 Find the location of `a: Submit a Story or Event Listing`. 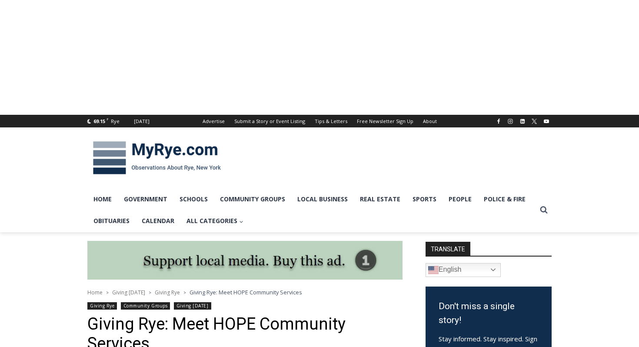

a: Submit a Story or Event Listing is located at coordinates (270, 121).